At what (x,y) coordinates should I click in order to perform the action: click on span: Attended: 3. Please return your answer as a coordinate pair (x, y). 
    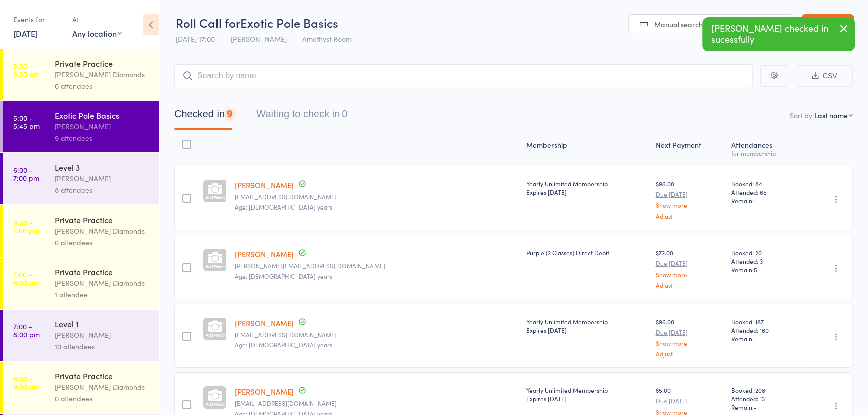
    Looking at the image, I should click on (764, 260).